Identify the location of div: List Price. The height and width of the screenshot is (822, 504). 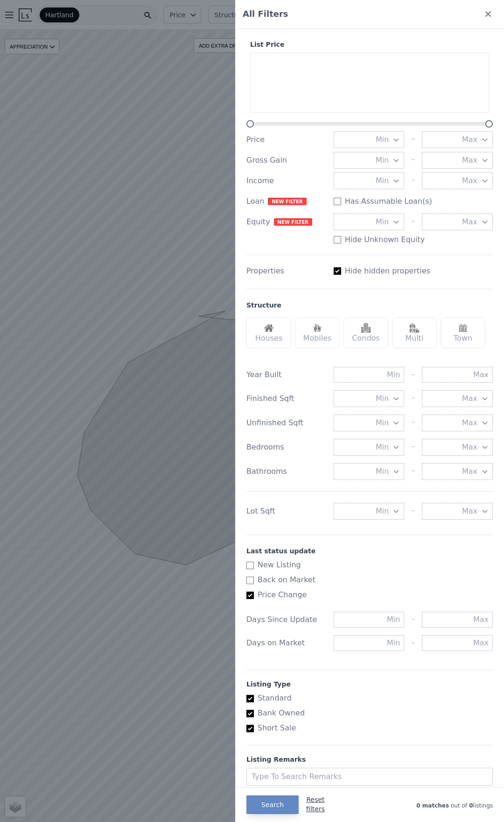
(369, 44).